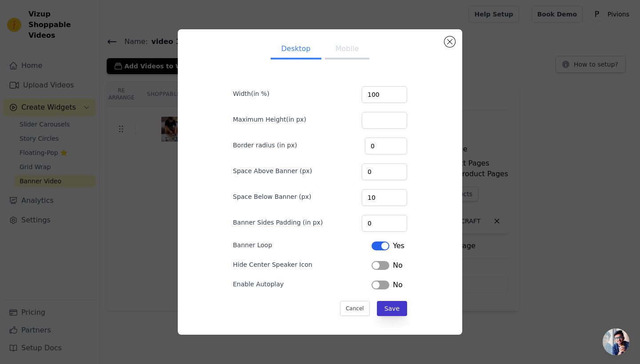 This screenshot has width=640, height=364. What do you see at coordinates (269, 120) in the screenshot?
I see `label: Maximum Height(in px)` at bounding box center [269, 120].